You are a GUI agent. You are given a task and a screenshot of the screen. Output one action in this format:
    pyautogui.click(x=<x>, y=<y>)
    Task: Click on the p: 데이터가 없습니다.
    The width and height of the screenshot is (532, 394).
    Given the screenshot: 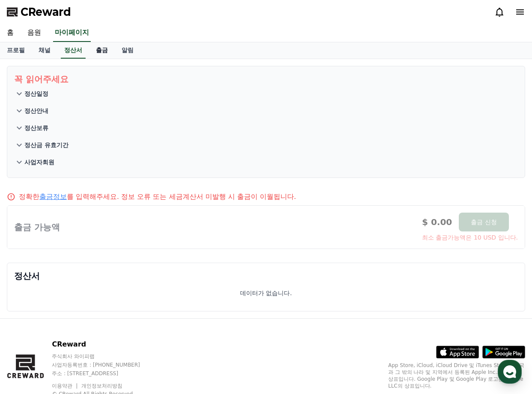 What is the action you would take?
    pyautogui.click(x=266, y=293)
    